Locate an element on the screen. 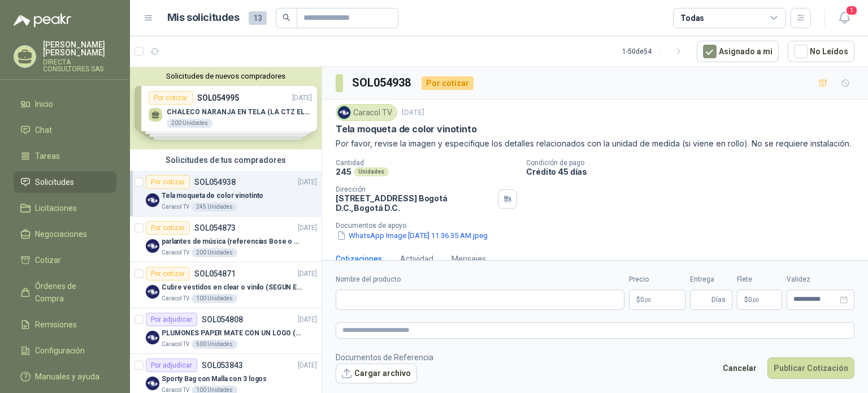 The image size is (868, 393). a: Órdenes de Compra is located at coordinates (65, 292).